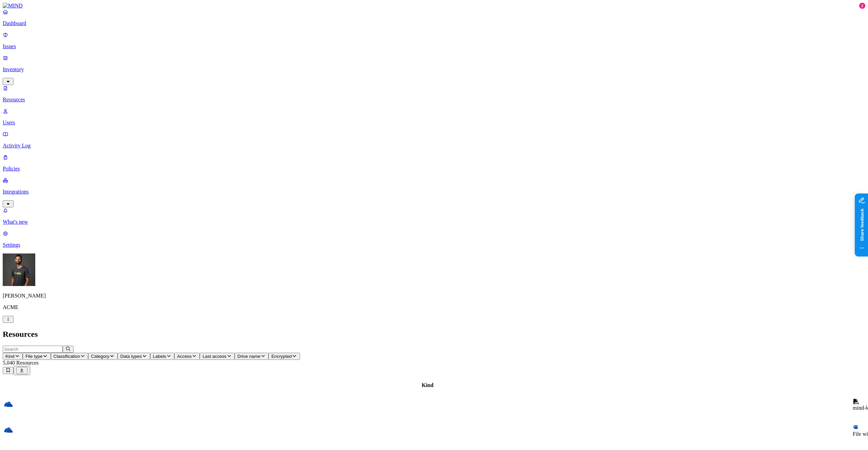 The image size is (868, 450). What do you see at coordinates (434, 140) in the screenshot?
I see `a: Activity Log` at bounding box center [434, 140].